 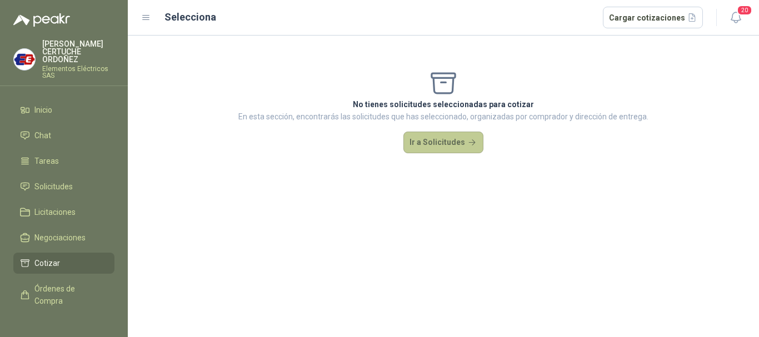 What do you see at coordinates (653, 18) in the screenshot?
I see `button: Cargar cotizaciones` at bounding box center [653, 18].